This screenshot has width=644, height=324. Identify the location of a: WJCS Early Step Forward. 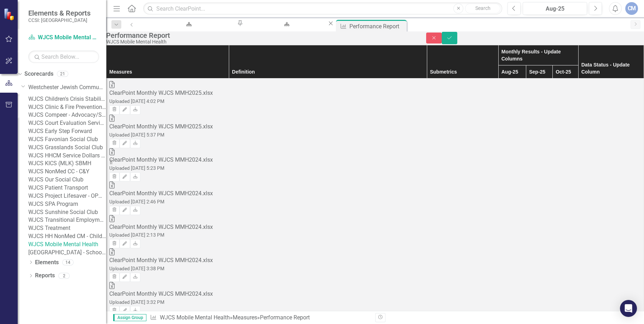
(67, 131).